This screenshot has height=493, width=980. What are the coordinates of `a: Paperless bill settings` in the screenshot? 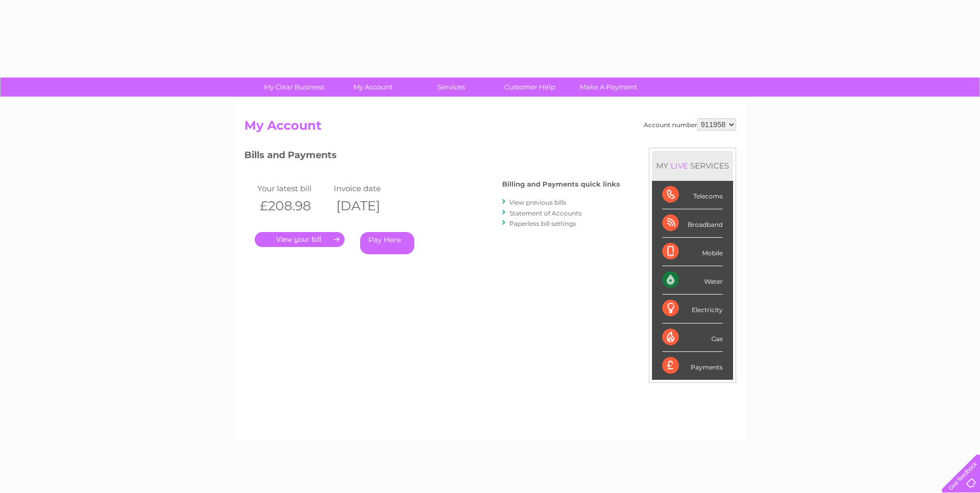 It's located at (542, 223).